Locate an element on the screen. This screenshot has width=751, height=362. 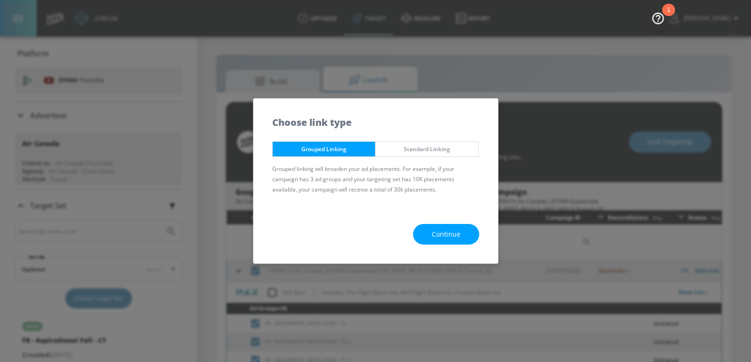
div: 1 is located at coordinates (668, 16).